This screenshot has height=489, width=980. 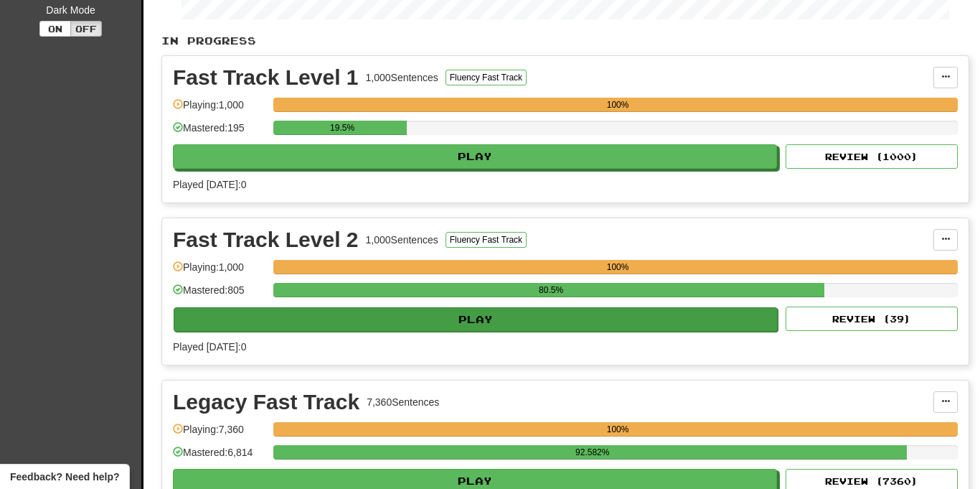 I want to click on p: In Progress, so click(x=565, y=41).